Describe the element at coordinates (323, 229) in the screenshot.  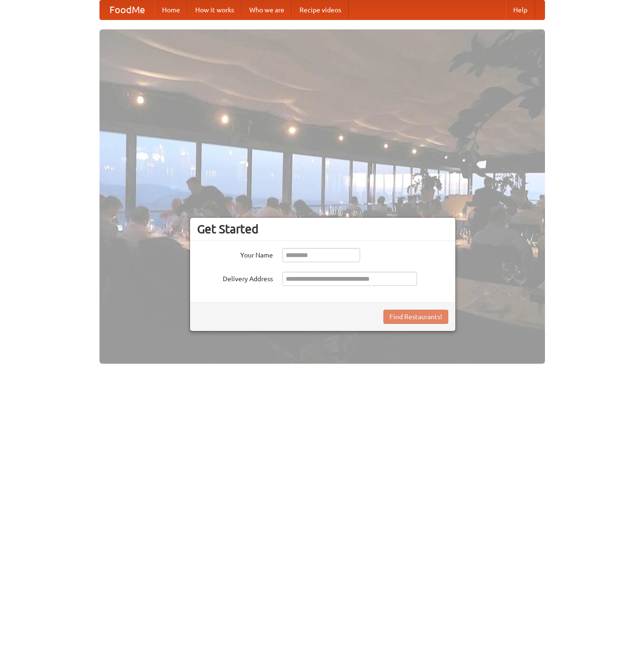
I see `h3: Get Started` at that location.